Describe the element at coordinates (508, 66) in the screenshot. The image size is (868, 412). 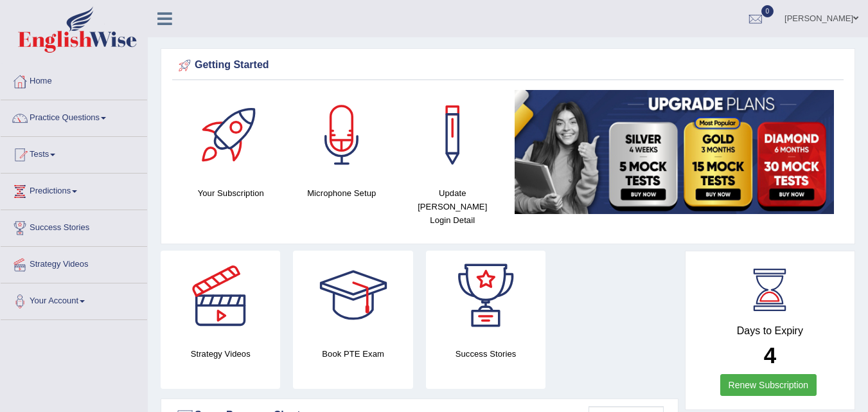
I see `div: Getting Started` at that location.